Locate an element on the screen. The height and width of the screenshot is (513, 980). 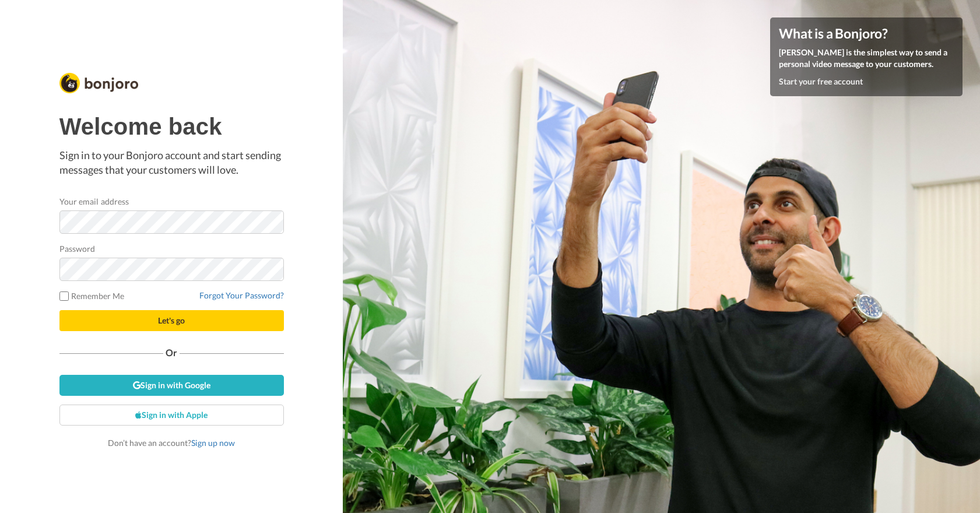
label: Remember Me is located at coordinates (92, 295).